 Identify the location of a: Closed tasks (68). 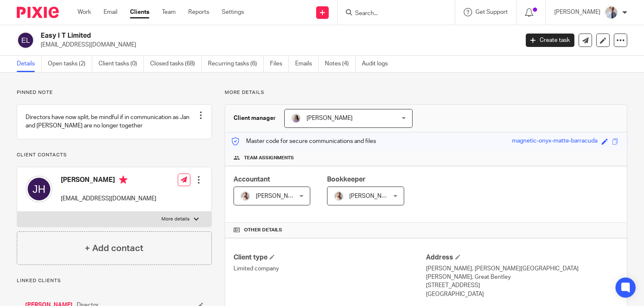
(176, 64).